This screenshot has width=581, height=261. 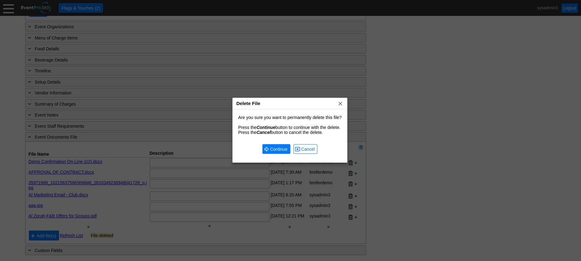 What do you see at coordinates (248, 103) in the screenshot?
I see `span: Delete File` at bounding box center [248, 103].